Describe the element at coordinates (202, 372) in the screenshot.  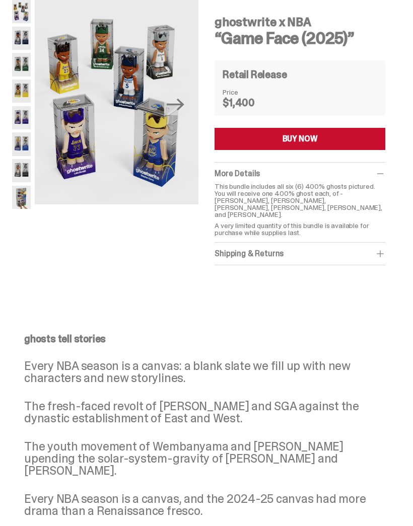
I see `p: Every NBA season is a canvas: a blank slate we fill up with new characters and new storylines.` at that location.